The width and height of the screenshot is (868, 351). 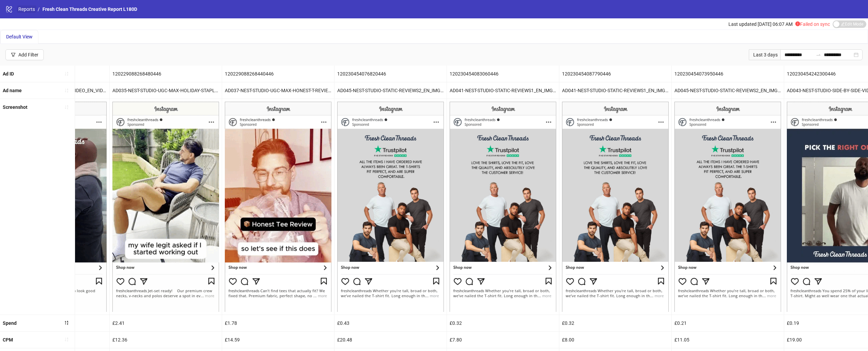 I want to click on a: Reports, so click(x=27, y=9).